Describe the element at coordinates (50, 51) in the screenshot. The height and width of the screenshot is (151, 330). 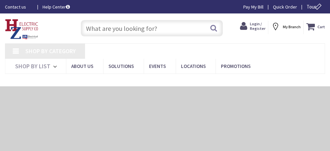
I see `span: Shop By Category` at that location.